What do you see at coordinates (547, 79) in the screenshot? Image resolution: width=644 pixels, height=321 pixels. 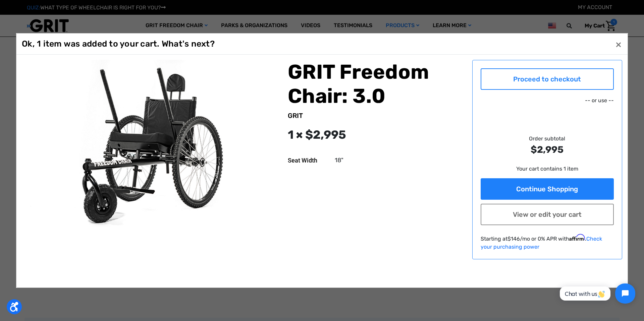 I see `a: Proceed to checkout` at bounding box center [547, 79].